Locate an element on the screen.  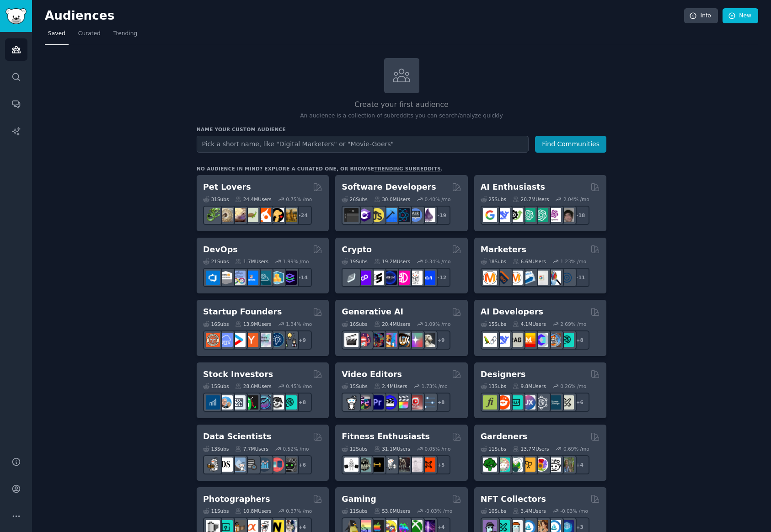
img: 0xPolygon is located at coordinates (364, 277).